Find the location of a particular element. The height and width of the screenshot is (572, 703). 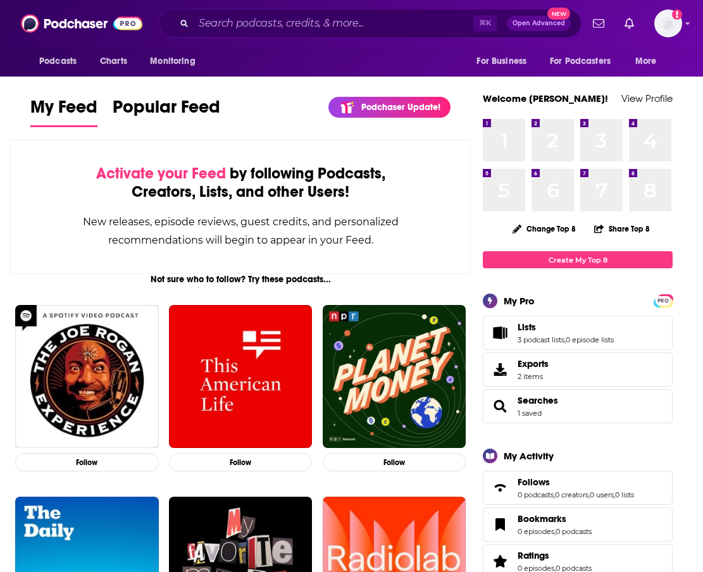

a: Podchaser - Follow, Share and Rate Podcasts is located at coordinates (82, 23).